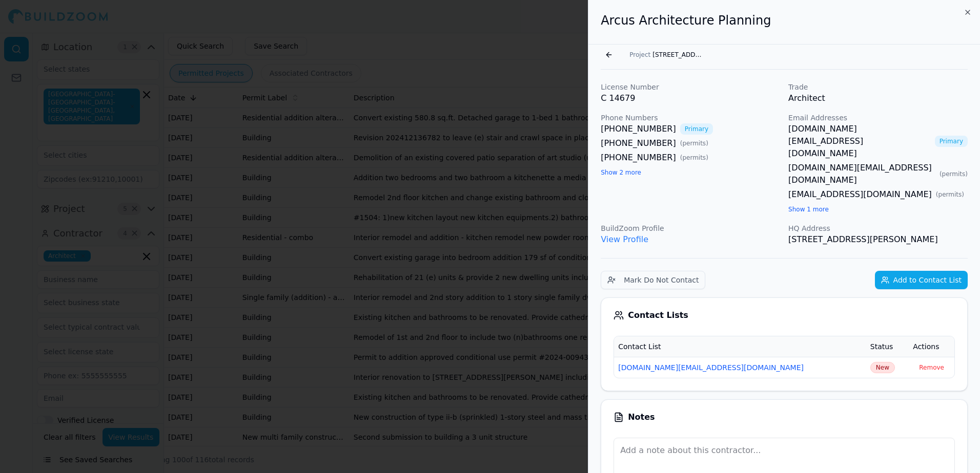  Describe the element at coordinates (784, 315) in the screenshot. I see `div: Contact Lists` at that location.